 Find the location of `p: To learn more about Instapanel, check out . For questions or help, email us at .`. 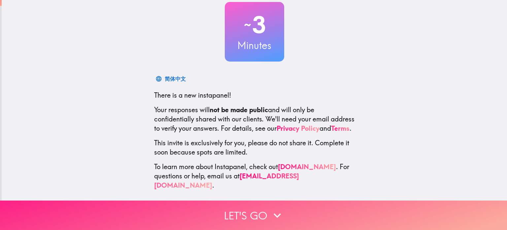

p: To learn more about Instapanel, check out . For questions or help, email us at . is located at coordinates (255, 176).